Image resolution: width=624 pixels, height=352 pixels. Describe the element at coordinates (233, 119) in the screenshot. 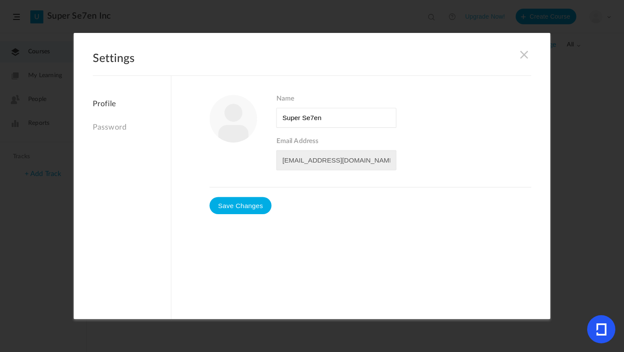

I see `img: user-image.png` at that location.